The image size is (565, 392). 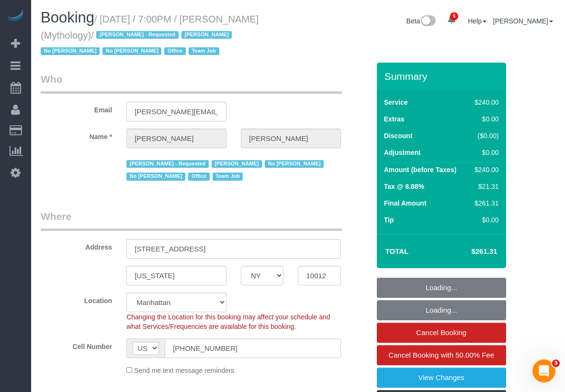 What do you see at coordinates (388, 220) in the screenshot?
I see `label: Tip` at bounding box center [388, 220].